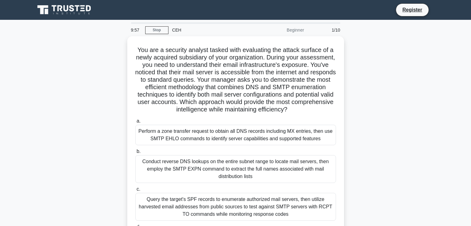 The image size is (471, 226). What do you see at coordinates (236, 169) in the screenshot?
I see `div: Conduct reverse DNS lookups on the entire subnet range to locate mail servers, then employ the SM...` at bounding box center [236, 169].